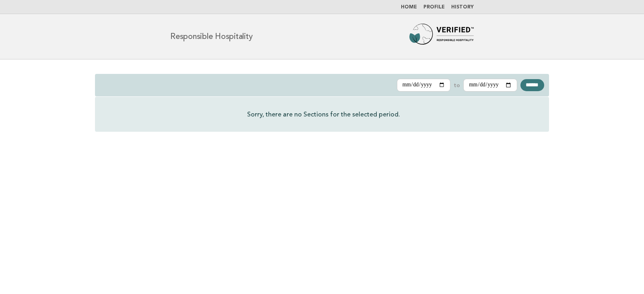  Describe the element at coordinates (409, 7) in the screenshot. I see `a: Home` at that location.